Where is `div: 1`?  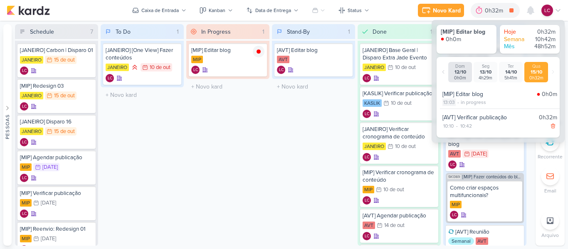 div: 1 is located at coordinates (349, 32).